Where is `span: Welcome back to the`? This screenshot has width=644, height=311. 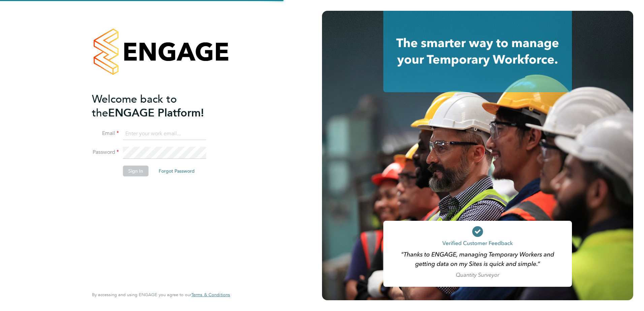 span: Welcome back to the is located at coordinates (134, 106).